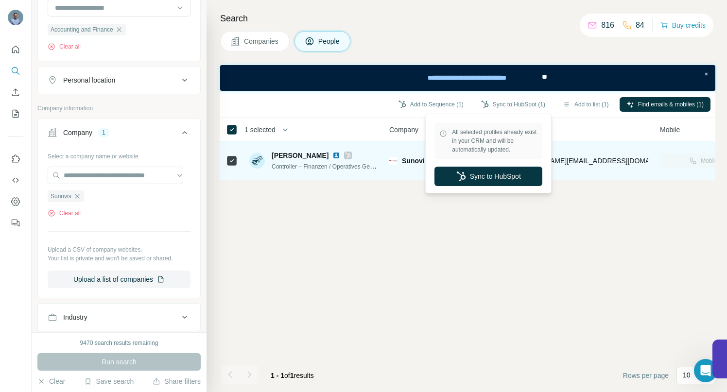  What do you see at coordinates (82, 30) in the screenshot?
I see `span: Accounting and Finance` at bounding box center [82, 30].